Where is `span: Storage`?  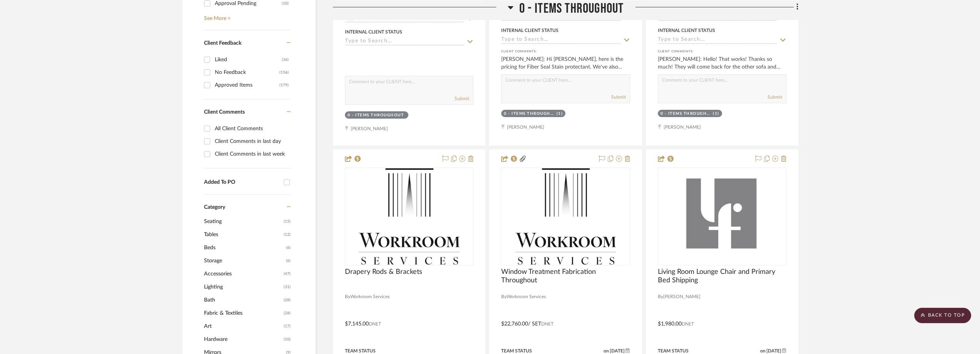 span: Storage is located at coordinates (244, 261).